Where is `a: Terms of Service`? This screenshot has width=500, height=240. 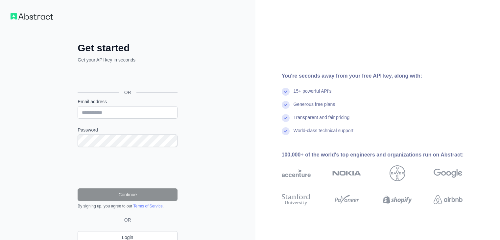 a: Terms of Service is located at coordinates (148, 206).